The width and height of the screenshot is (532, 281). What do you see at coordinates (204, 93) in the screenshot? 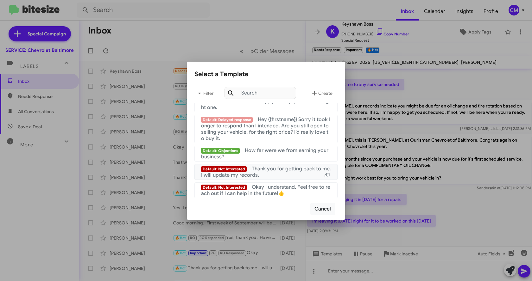
I see `span: Filter` at bounding box center [204, 93].